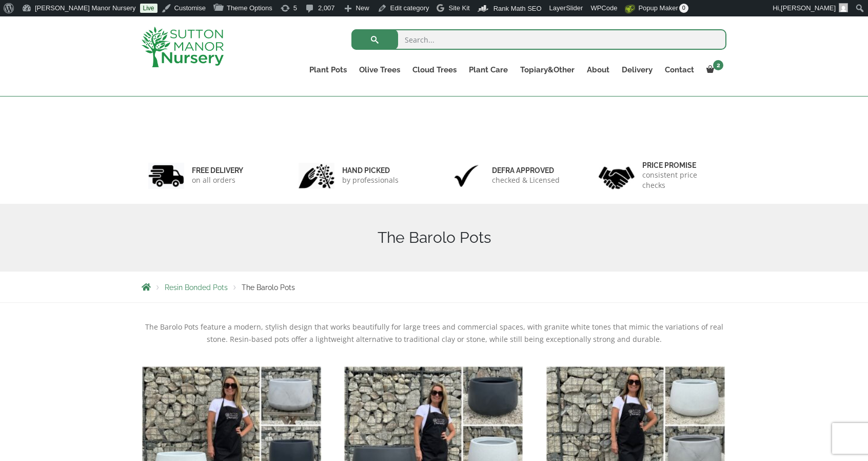 Image resolution: width=868 pixels, height=461 pixels. What do you see at coordinates (196, 288) in the screenshot?
I see `a: Resin Bonded Pots` at bounding box center [196, 288].